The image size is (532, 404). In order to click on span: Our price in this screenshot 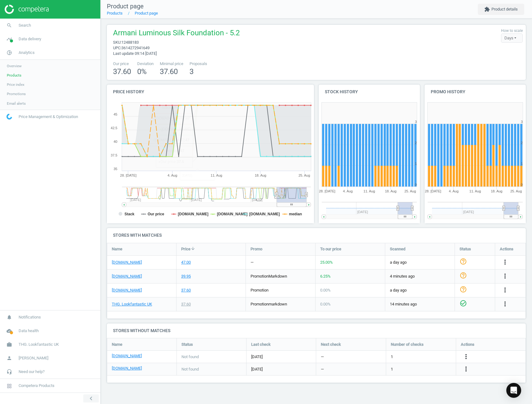, I will do `click(122, 64)`.